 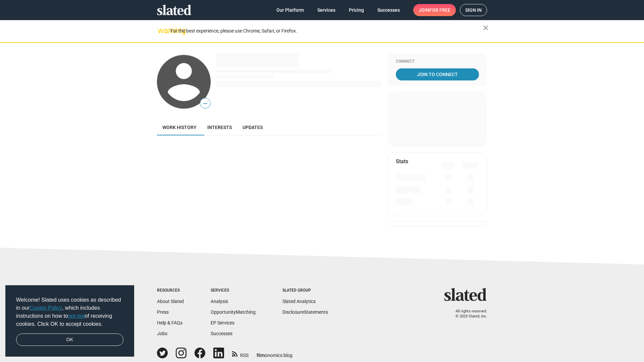 What do you see at coordinates (70, 340) in the screenshot?
I see `a: dismiss cookie message` at bounding box center [70, 340].